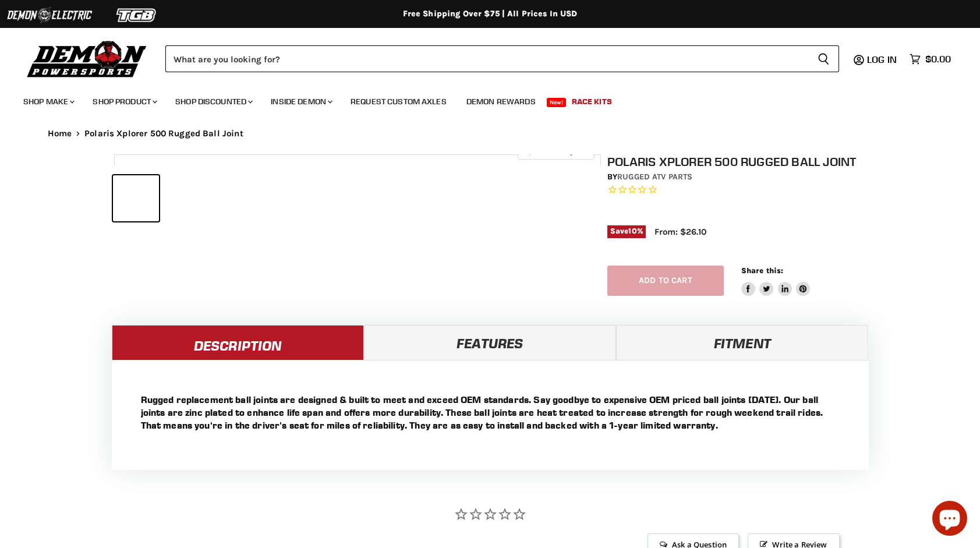 The height and width of the screenshot is (548, 980). Describe the element at coordinates (490, 133) in the screenshot. I see `nav: Breadcrumbs` at that location.